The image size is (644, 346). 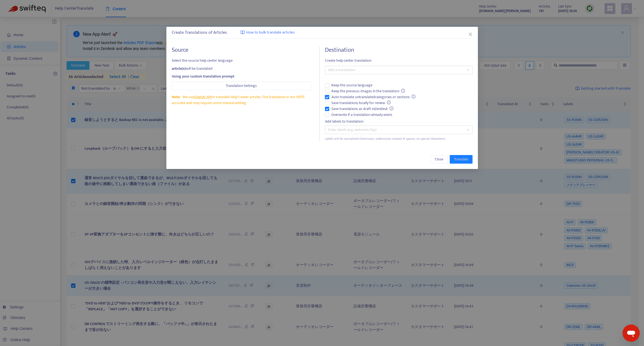 I want to click on a: How to bulk translate articles, so click(x=268, y=32).